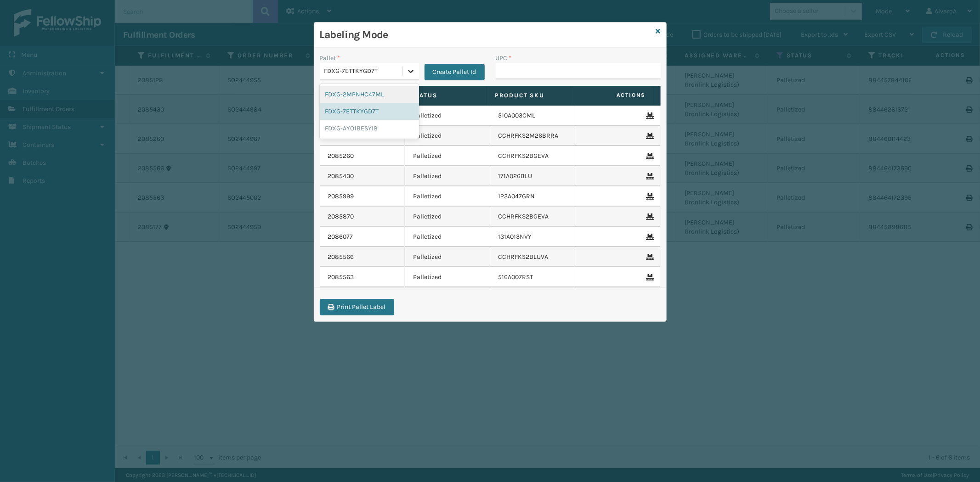 This screenshot has width=980, height=482. Describe the element at coordinates (357, 307) in the screenshot. I see `button: Print Pallet Label` at that location.